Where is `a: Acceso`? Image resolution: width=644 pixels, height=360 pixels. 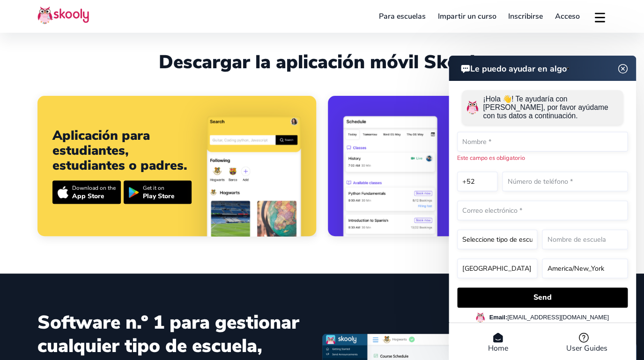
a: Acceso is located at coordinates (567, 16).